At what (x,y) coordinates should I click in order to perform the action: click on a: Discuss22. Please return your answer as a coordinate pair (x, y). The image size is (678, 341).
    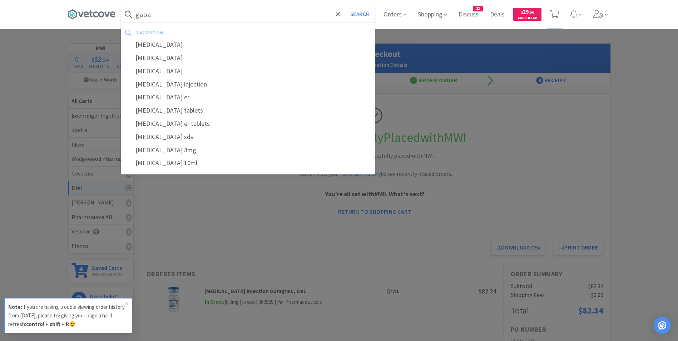
    Looking at the image, I should click on (469, 15).